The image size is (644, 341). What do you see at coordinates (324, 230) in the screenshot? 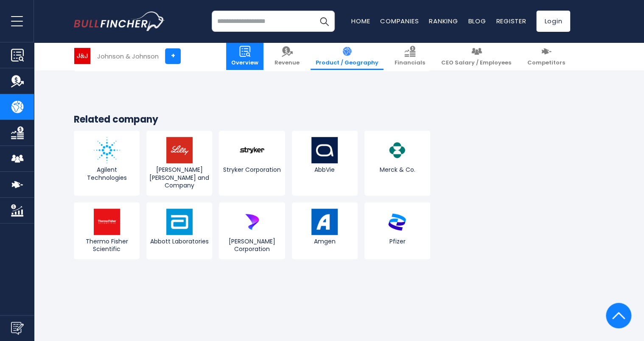
I see `a: Amgen` at bounding box center [324, 230].